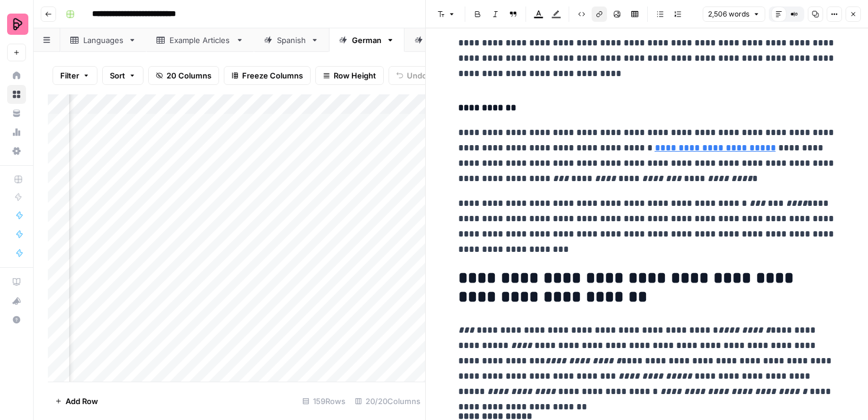  Describe the element at coordinates (417, 76) in the screenshot. I see `span: Undo` at that location.